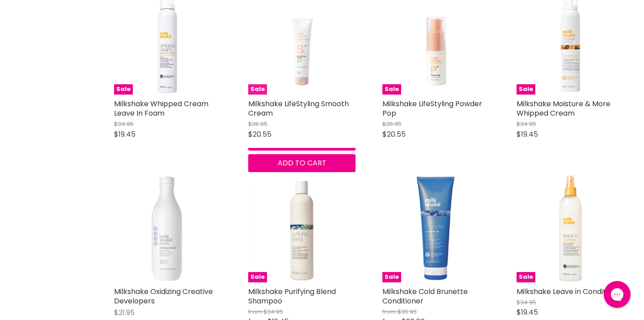 The image size is (644, 320). Describe the element at coordinates (302, 229) in the screenshot. I see `a: Milkshake Purifying Blend ShampooSale` at that location.